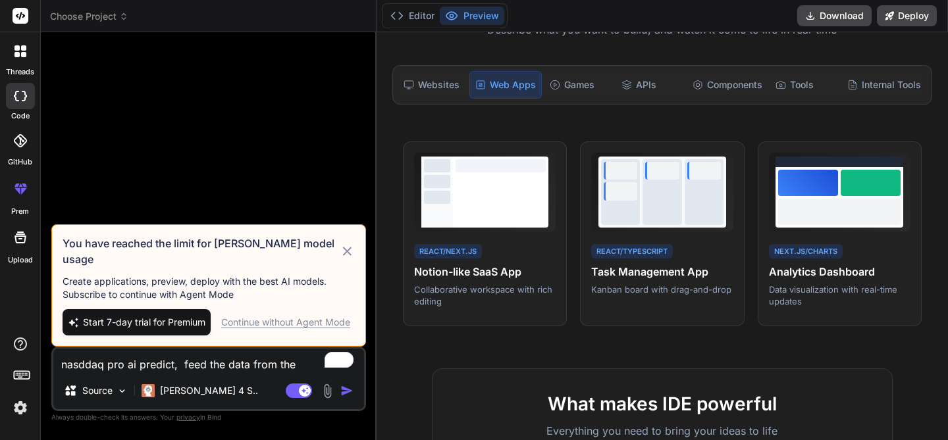 The height and width of the screenshot is (440, 948). I want to click on div: Web Apps, so click(505, 85).